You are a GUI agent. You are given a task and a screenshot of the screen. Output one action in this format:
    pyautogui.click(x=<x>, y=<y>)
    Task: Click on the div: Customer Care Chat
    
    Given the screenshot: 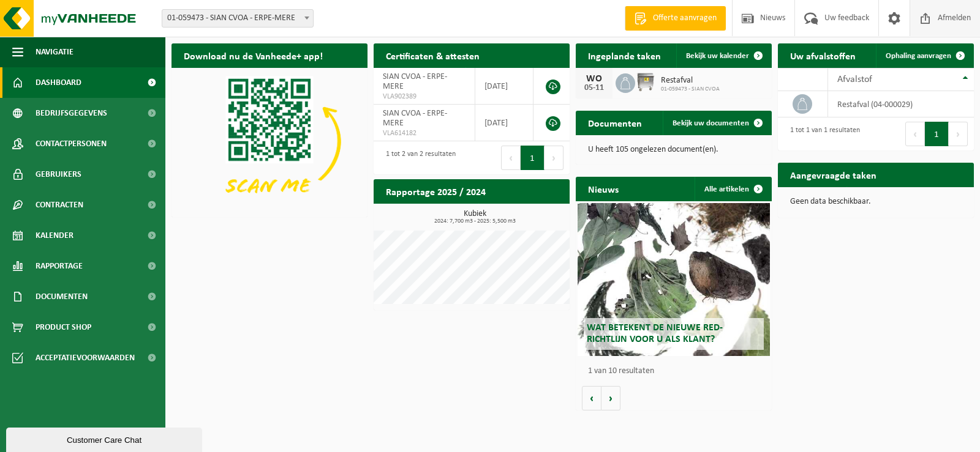 What is the action you would take?
    pyautogui.click(x=98, y=15)
    